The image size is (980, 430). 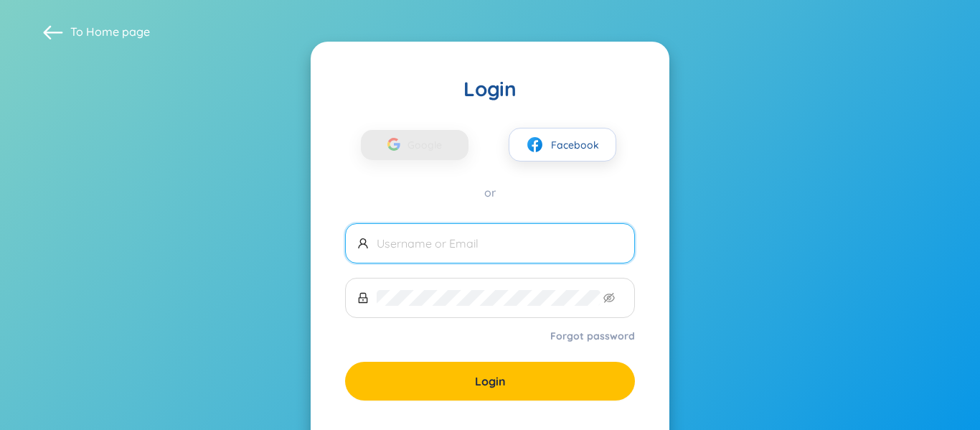 What do you see at coordinates (415, 145) in the screenshot?
I see `button: Google` at bounding box center [415, 145].